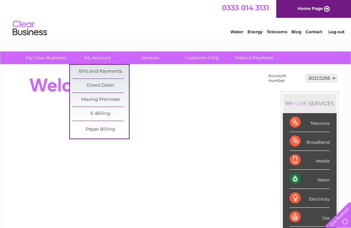 Image resolution: width=351 pixels, height=228 pixels. I want to click on div: Telecoms, so click(309, 122).